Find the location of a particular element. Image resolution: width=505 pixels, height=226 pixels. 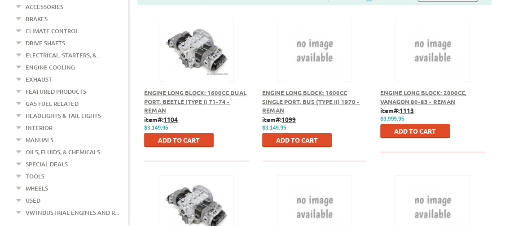

a: Special Deals is located at coordinates (47, 164).